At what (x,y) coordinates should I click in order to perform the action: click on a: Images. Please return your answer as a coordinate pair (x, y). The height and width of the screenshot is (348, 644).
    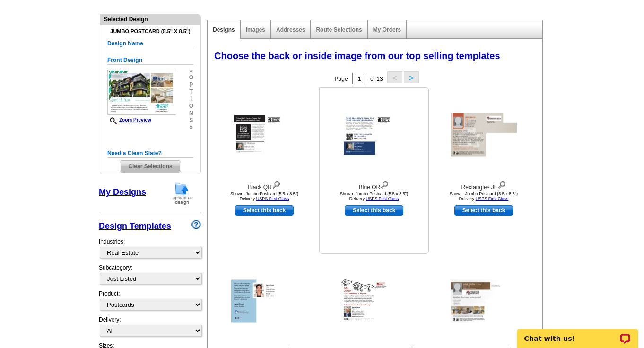
    Looking at the image, I should click on (255, 30).